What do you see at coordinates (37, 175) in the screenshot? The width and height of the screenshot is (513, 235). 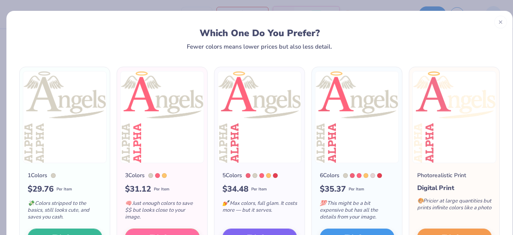 I see `div: 1 Colors` at bounding box center [37, 175].